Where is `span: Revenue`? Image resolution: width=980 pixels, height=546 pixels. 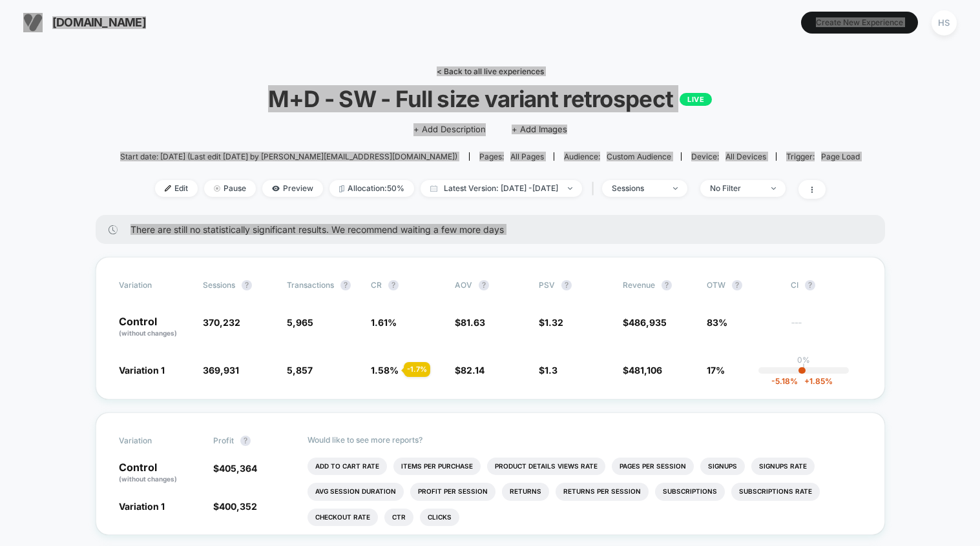
span: Revenue is located at coordinates (638, 285).